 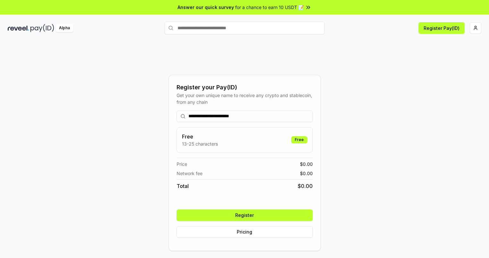 I want to click on button: Pricing, so click(x=245, y=232).